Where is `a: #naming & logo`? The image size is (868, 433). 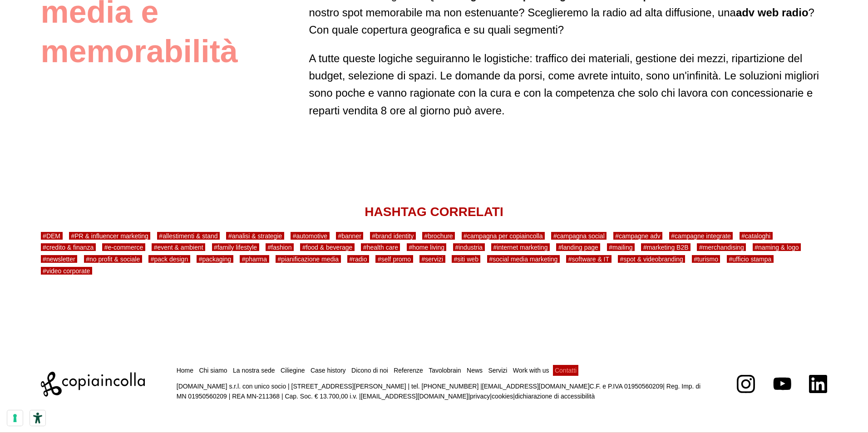
a: #naming & logo is located at coordinates (777, 247).